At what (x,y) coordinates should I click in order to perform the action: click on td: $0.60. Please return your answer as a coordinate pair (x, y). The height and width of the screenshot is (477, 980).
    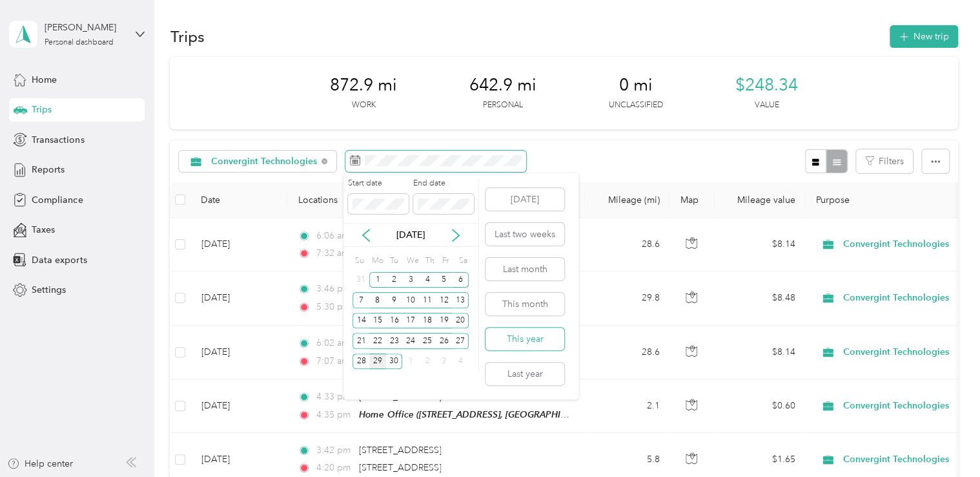
    Looking at the image, I should click on (759, 406).